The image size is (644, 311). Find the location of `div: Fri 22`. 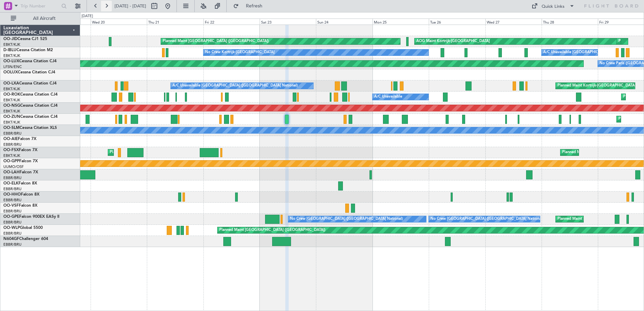

div: Fri 22 is located at coordinates (231, 21).